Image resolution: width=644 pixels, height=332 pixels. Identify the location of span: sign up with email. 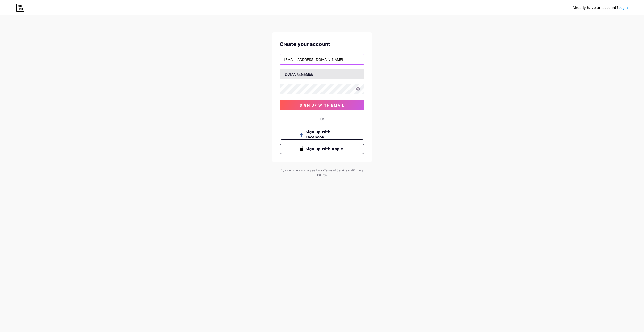
(322, 105).